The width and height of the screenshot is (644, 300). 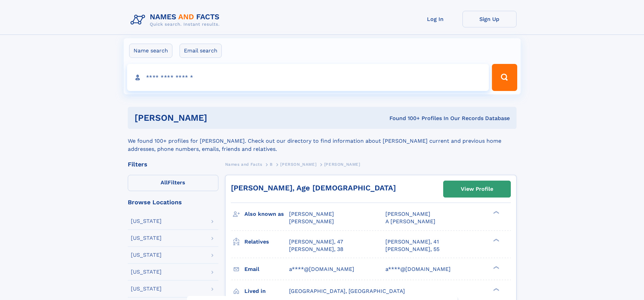 I want to click on label: Name search, so click(x=150, y=51).